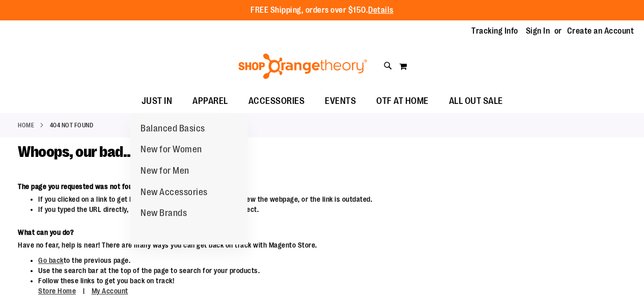 The width and height of the screenshot is (644, 298). What do you see at coordinates (76, 152) in the screenshot?
I see `span: Whoops, our bad...` at bounding box center [76, 152].